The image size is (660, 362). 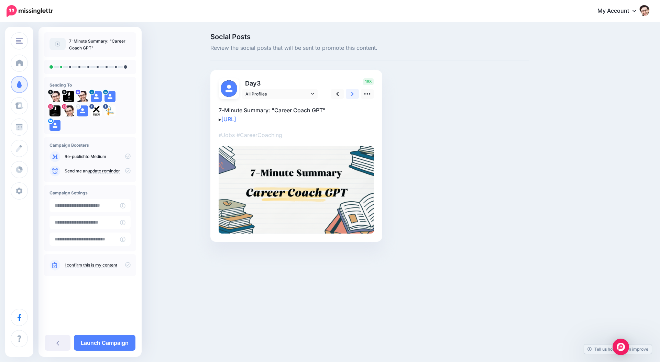 I want to click on p: #Jobs #CareerCoaching, so click(x=296, y=135).